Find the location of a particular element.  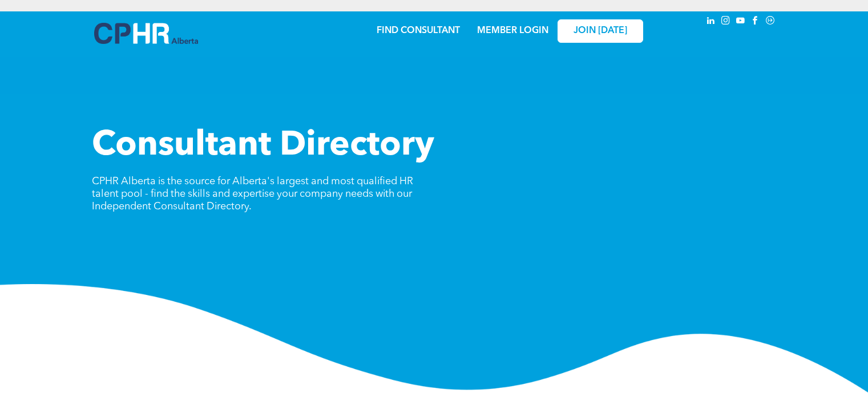

a: facebook is located at coordinates (756, 22).